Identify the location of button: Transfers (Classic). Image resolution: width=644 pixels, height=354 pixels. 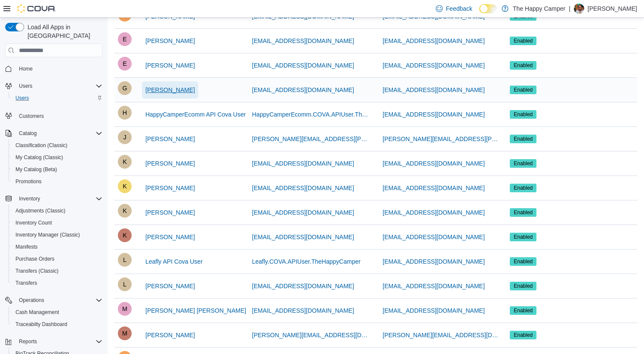
(57, 271).